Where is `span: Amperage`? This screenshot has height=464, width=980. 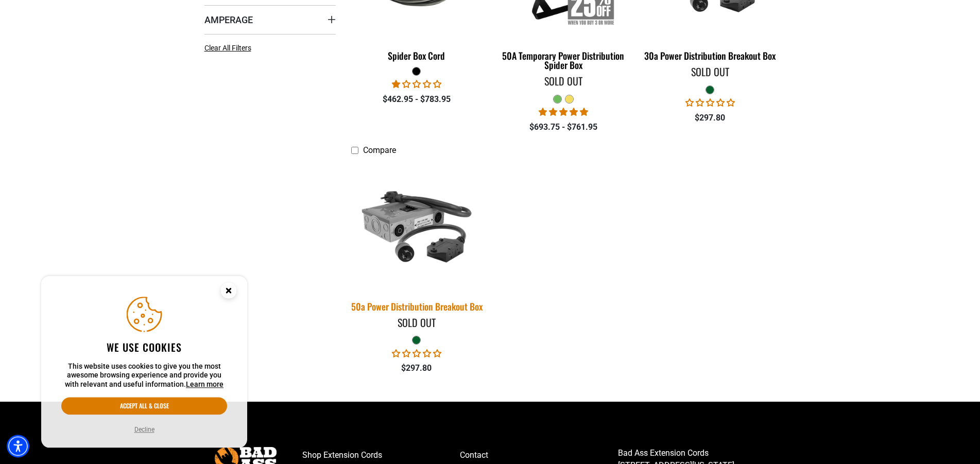 span: Amperage is located at coordinates (229, 20).